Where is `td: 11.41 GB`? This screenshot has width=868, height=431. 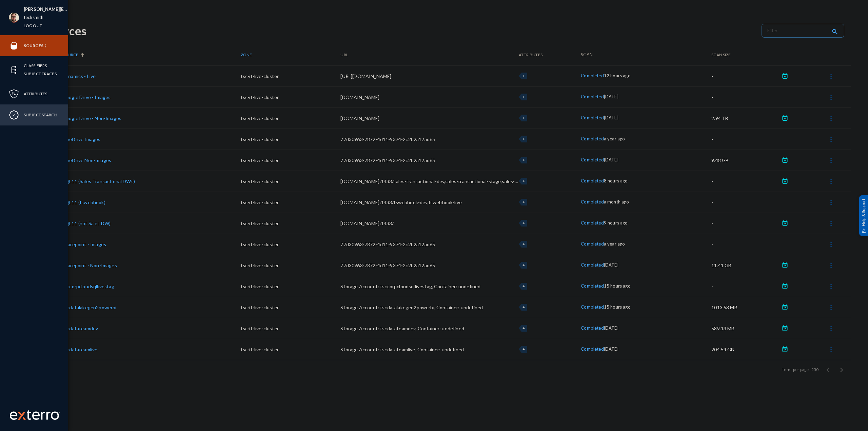 td: 11.41 GB is located at coordinates (745, 265).